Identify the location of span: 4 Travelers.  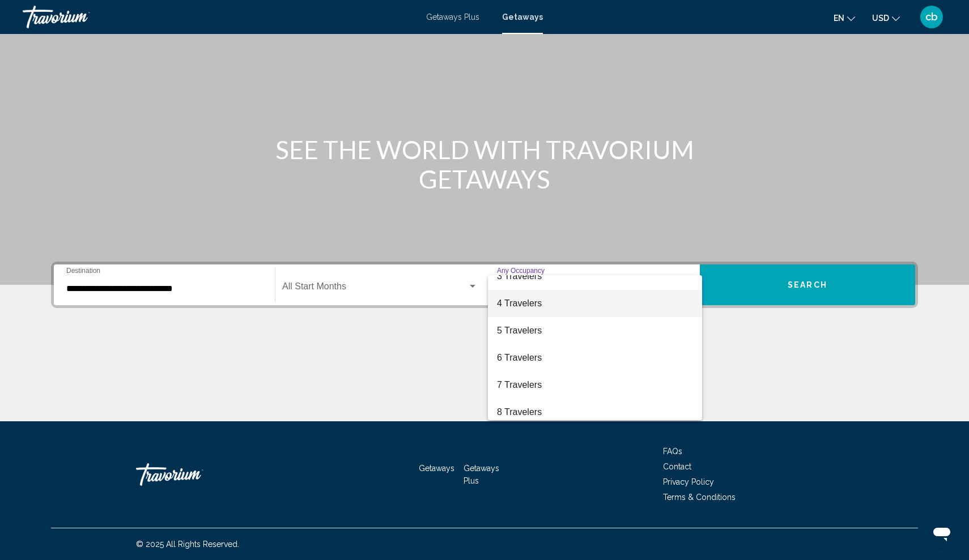
(595, 304).